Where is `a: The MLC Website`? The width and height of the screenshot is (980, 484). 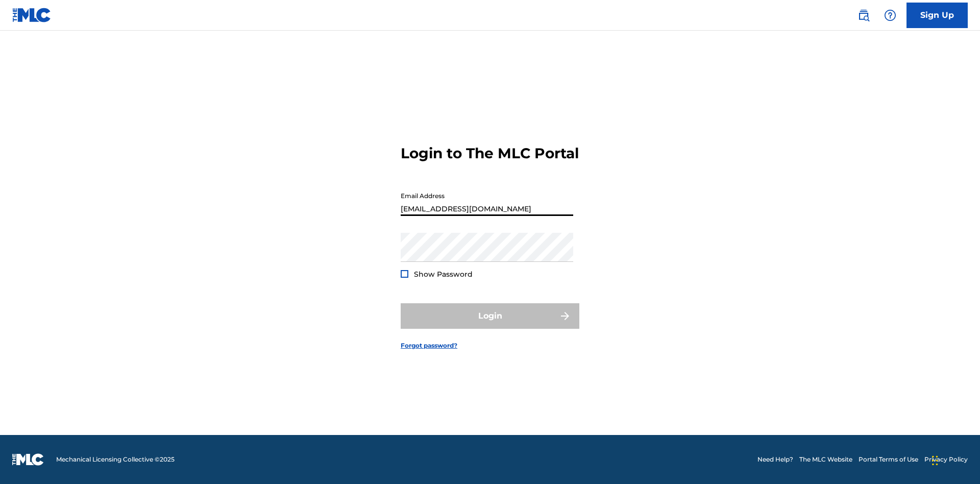
a: The MLC Website is located at coordinates (826, 459).